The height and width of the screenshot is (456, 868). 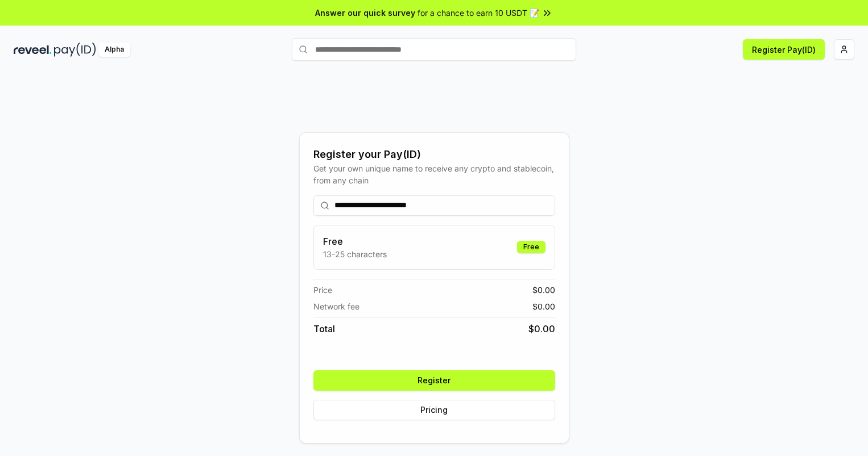 I want to click on button: Register Pay(ID), so click(x=784, y=50).